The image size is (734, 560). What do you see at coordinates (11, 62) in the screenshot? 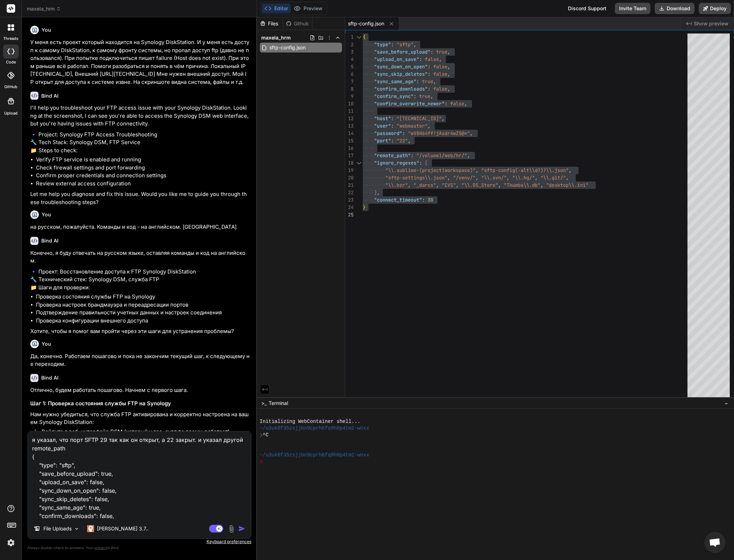
I see `label: code` at bounding box center [11, 62].